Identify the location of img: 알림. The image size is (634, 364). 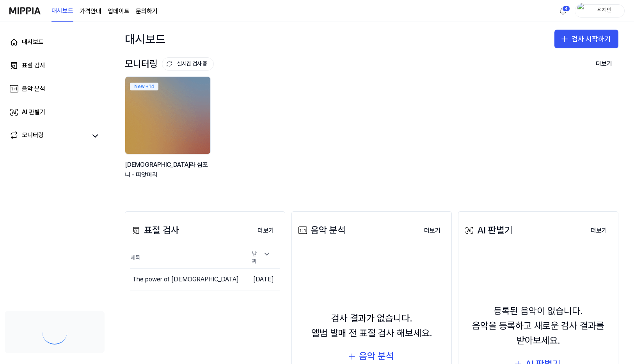
(563, 11).